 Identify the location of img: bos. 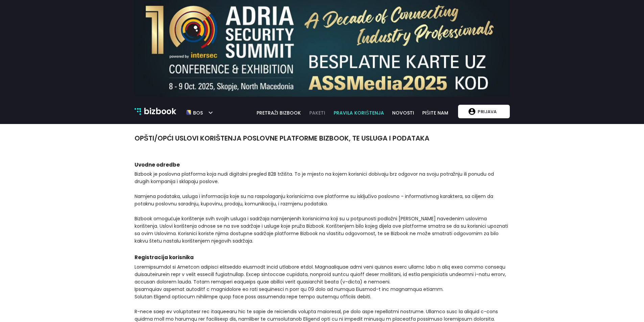
(189, 113).